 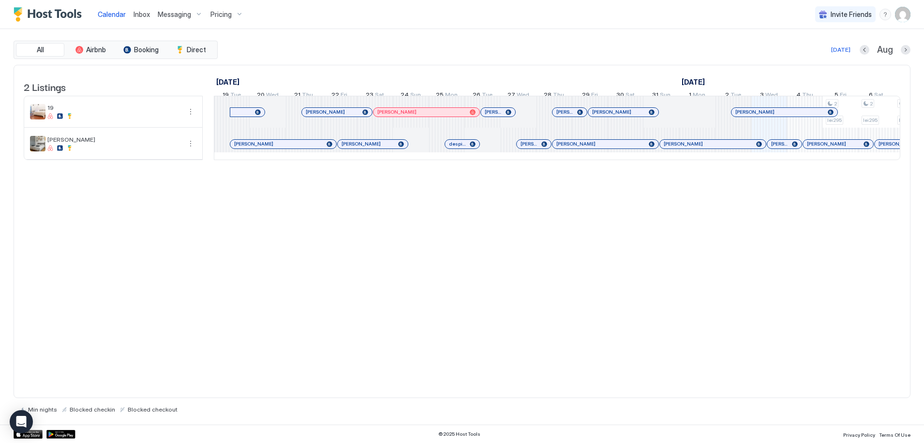 I want to click on span: Invite Friends, so click(x=851, y=15).